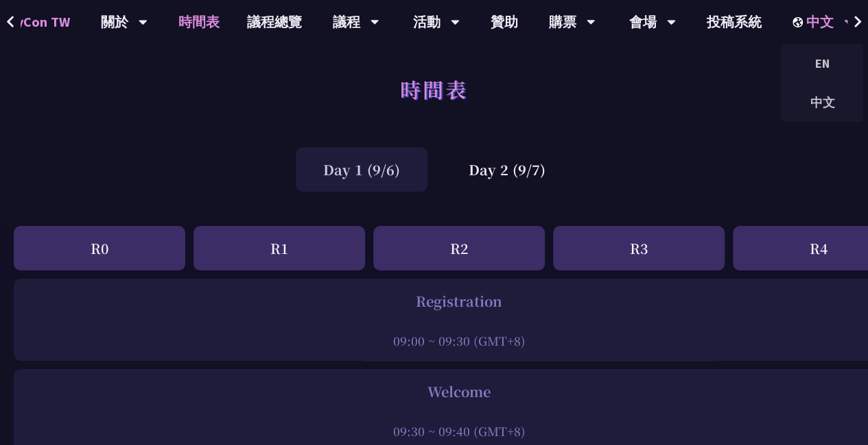 This screenshot has width=868, height=445. Describe the element at coordinates (821, 102) in the screenshot. I see `div: 中文` at that location.